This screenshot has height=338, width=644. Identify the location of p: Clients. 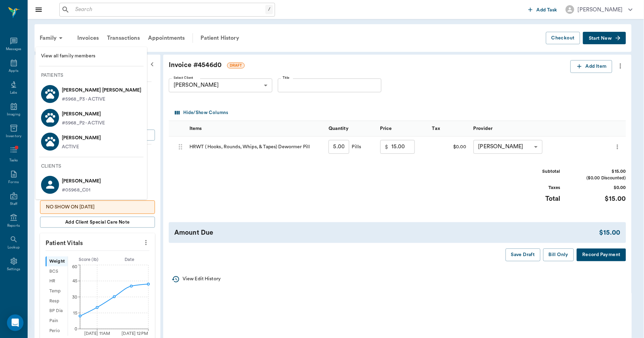
(94, 166).